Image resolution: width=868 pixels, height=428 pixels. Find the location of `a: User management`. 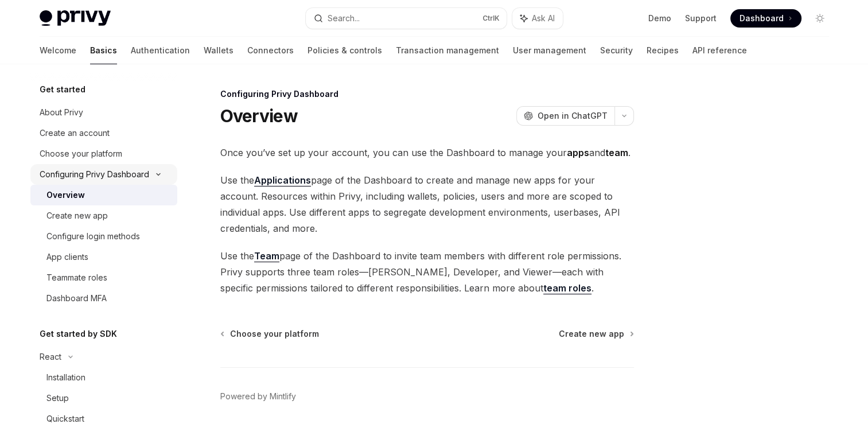

a: User management is located at coordinates (550, 50).